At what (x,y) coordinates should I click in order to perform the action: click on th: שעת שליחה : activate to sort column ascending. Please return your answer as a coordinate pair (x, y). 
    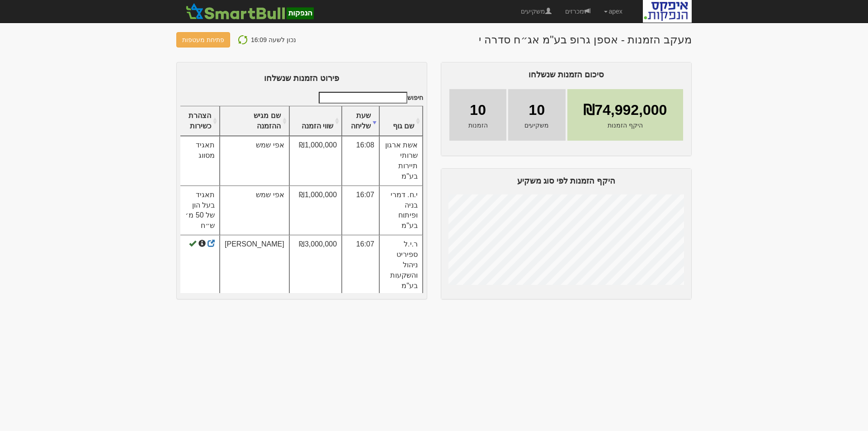
    Looking at the image, I should click on (360, 121).